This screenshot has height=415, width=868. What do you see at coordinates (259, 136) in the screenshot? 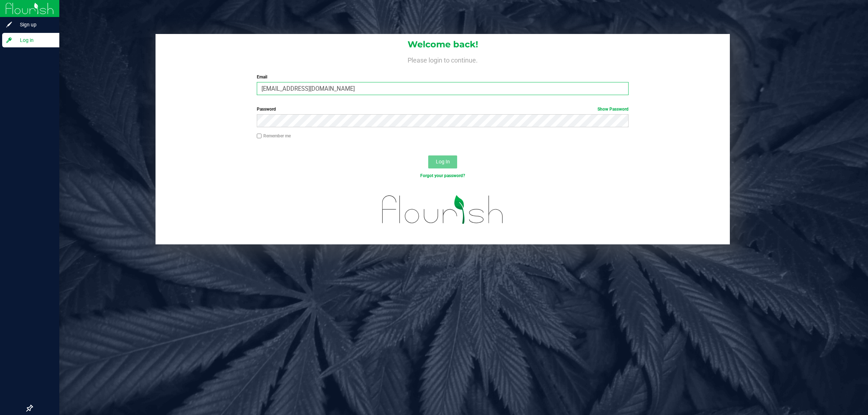
I see `input: Remember me` at bounding box center [259, 136].